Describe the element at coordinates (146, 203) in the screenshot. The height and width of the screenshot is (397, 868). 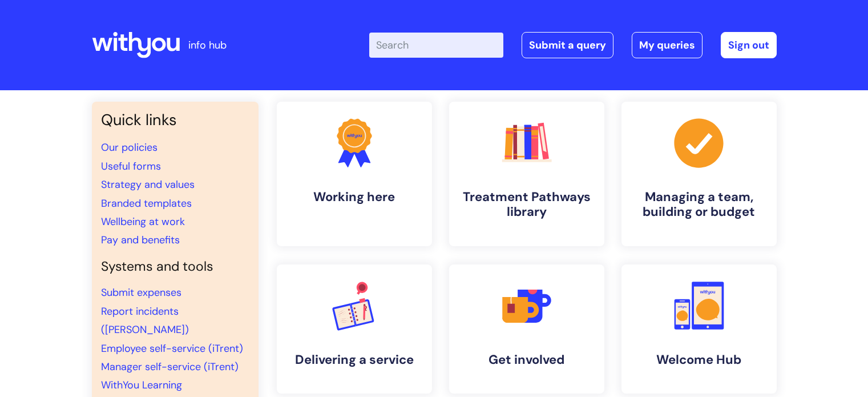
I see `a: Branded templates` at that location.